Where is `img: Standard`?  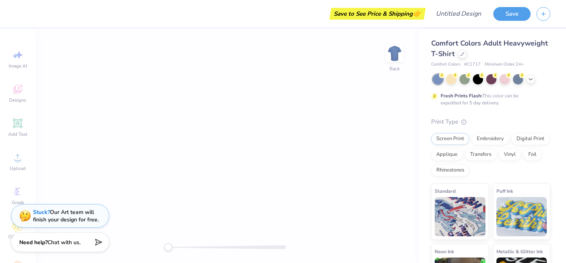
img: Standard is located at coordinates (459, 217).